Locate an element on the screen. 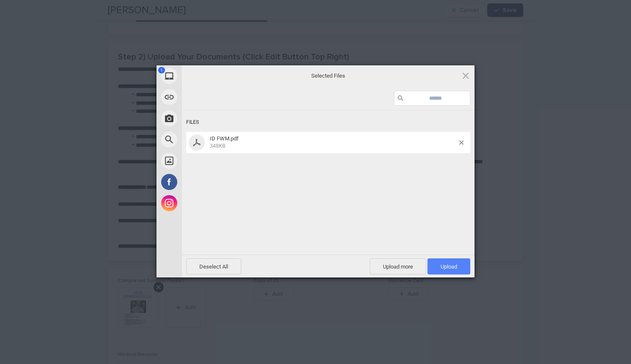 The image size is (631, 364). span: Upload more is located at coordinates (398, 266).